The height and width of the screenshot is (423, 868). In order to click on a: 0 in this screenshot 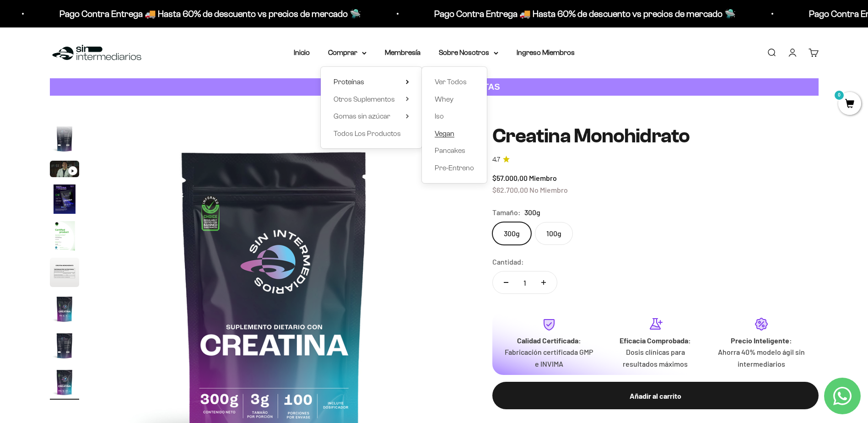, I will do `click(850, 105)`.